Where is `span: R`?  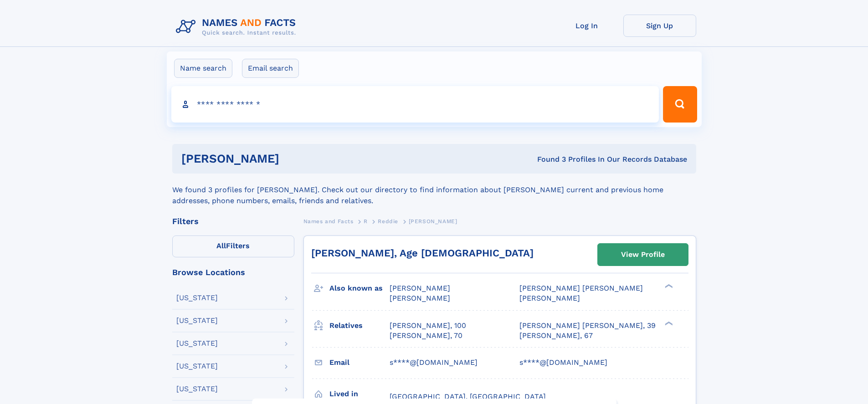
span: R is located at coordinates (365, 222).